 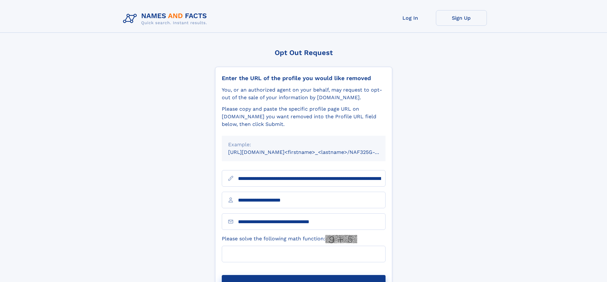 I want to click on div: Example:, so click(x=304, y=145).